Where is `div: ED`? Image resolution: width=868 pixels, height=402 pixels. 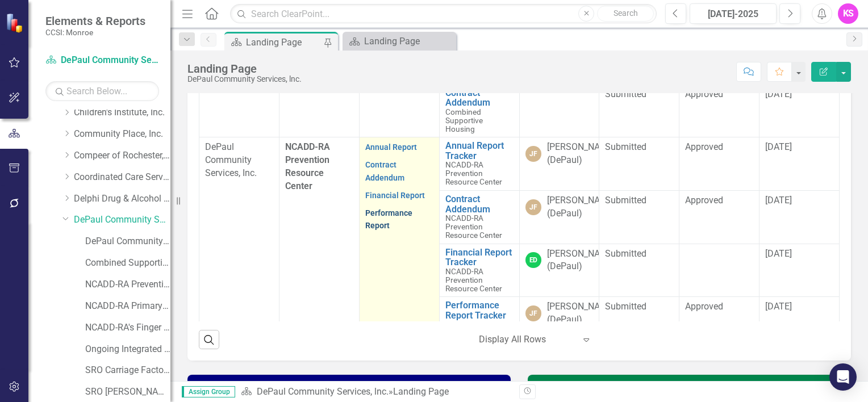
div: ED is located at coordinates (533, 260).